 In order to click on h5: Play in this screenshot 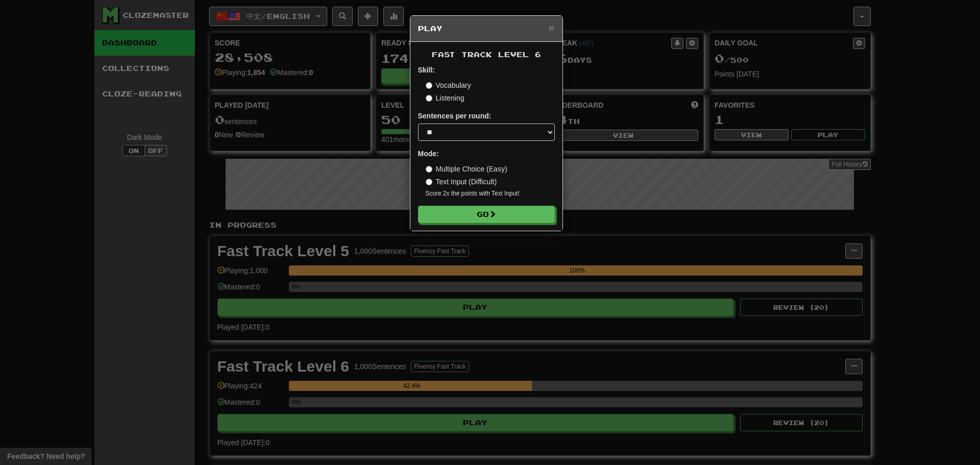, I will do `click(486, 28)`.